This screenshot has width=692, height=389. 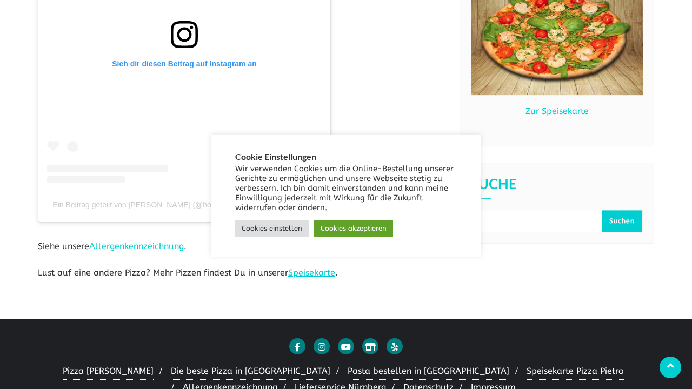 What do you see at coordinates (557, 111) in the screenshot?
I see `a: Zur Speisekarte` at bounding box center [557, 111].